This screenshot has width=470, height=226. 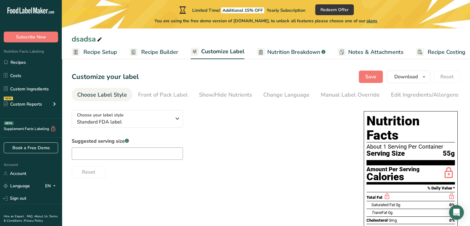 I want to click on span: 55g, so click(x=449, y=153).